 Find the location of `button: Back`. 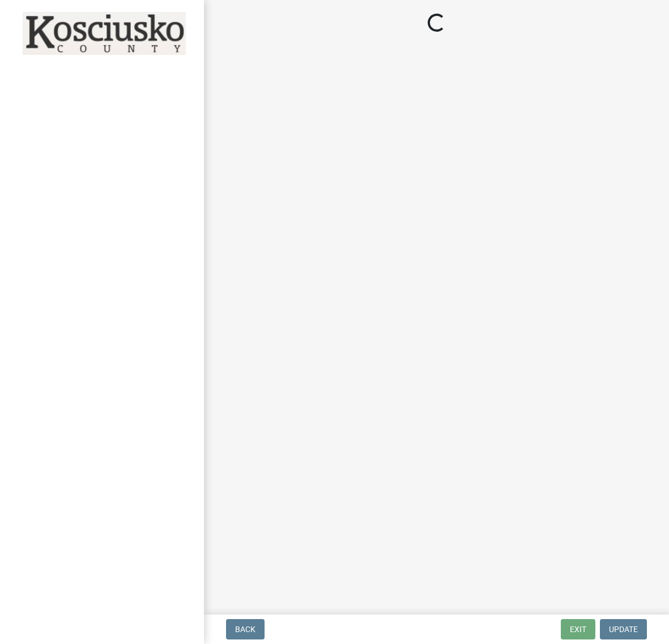

button: Back is located at coordinates (246, 629).